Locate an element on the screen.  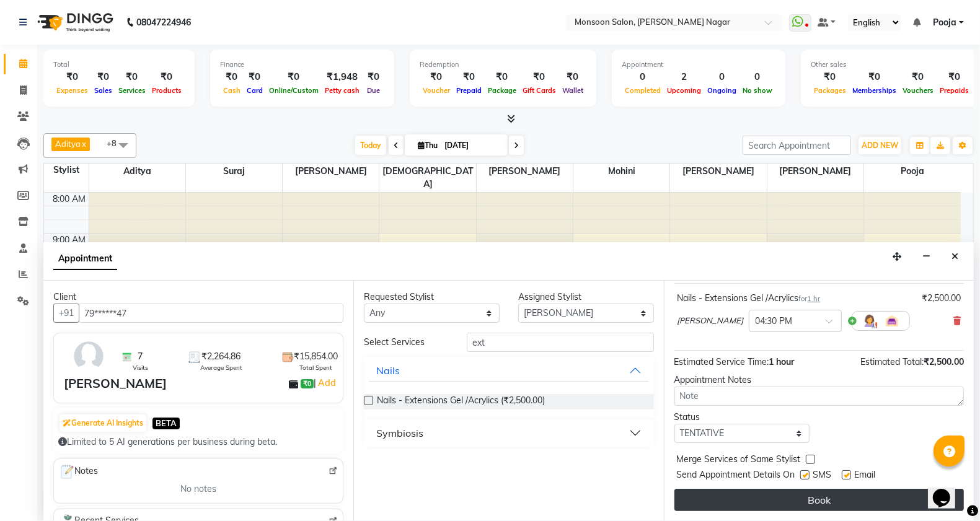
span: No show is located at coordinates (757, 91).